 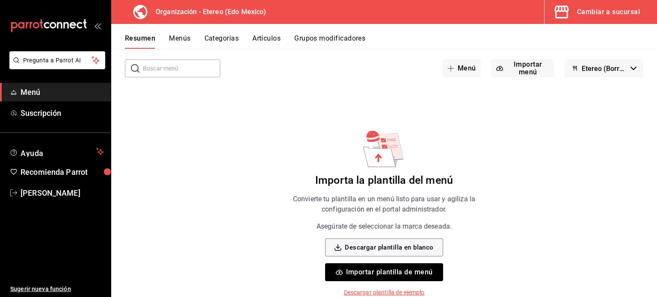 What do you see at coordinates (383, 247) in the screenshot?
I see `button: Descargar plantilla en blanco` at bounding box center [383, 247].